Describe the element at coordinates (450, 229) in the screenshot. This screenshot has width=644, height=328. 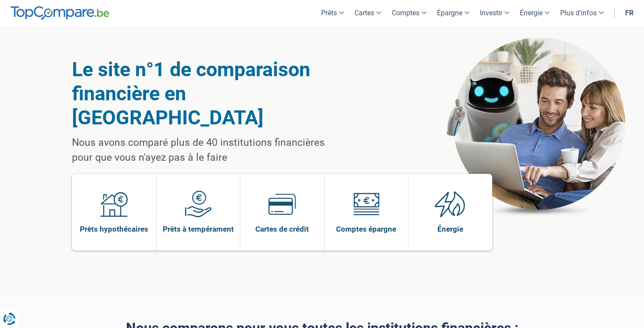
I see `span: Énergie` at that location.